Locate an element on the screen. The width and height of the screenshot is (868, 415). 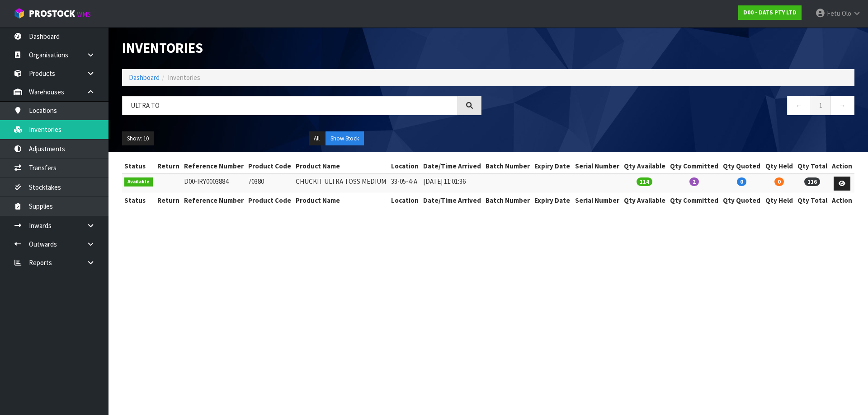
button: All is located at coordinates (317, 139).